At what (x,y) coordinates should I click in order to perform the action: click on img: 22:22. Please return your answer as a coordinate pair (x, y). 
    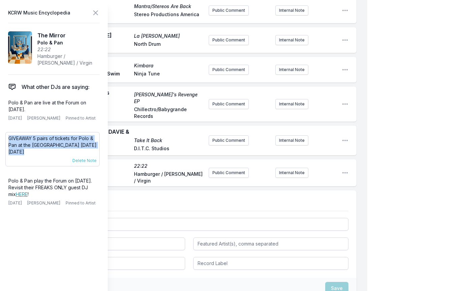
    Looking at the image, I should click on (20, 47).